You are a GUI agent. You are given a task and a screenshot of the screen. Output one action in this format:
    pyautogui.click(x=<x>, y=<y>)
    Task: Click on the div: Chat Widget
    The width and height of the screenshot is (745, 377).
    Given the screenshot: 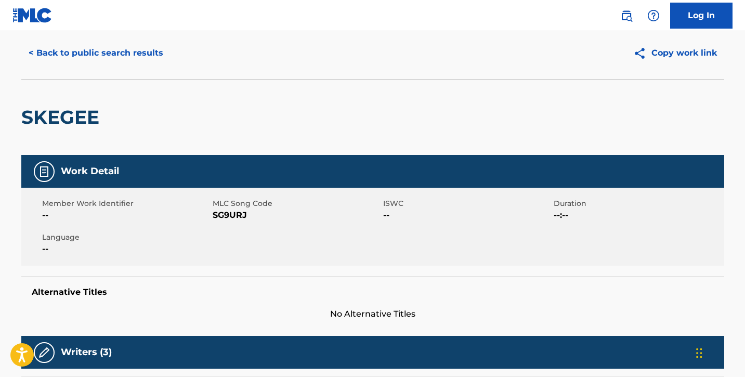 What is the action you would take?
    pyautogui.click(x=719, y=352)
    